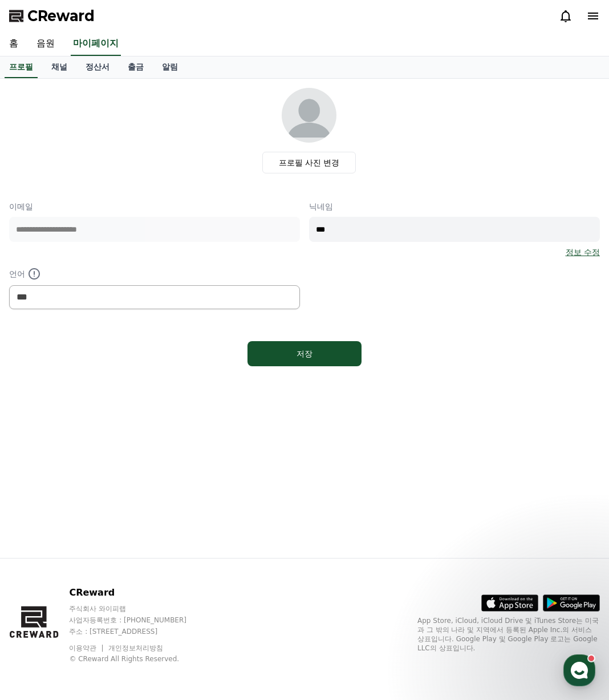  What do you see at coordinates (304, 353) in the screenshot?
I see `button: 저장` at bounding box center [304, 353].